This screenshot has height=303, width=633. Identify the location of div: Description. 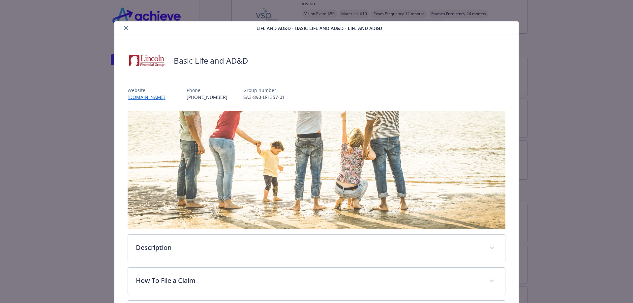
(317, 248).